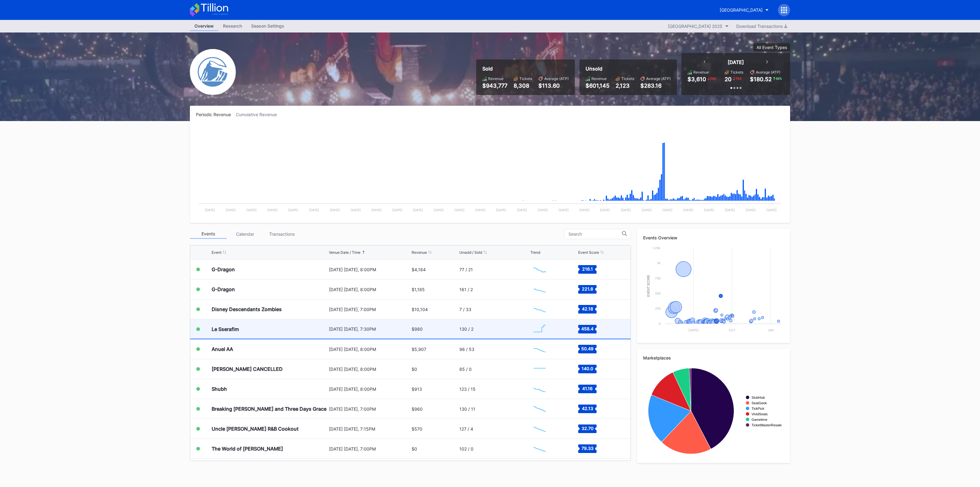 Image resolution: width=980 pixels, height=487 pixels. Describe the element at coordinates (648, 285) in the screenshot. I see `text: Event Score` at that location.